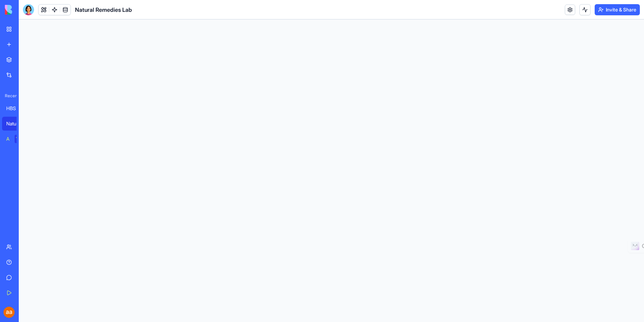  I want to click on img: logo, so click(26, 10).